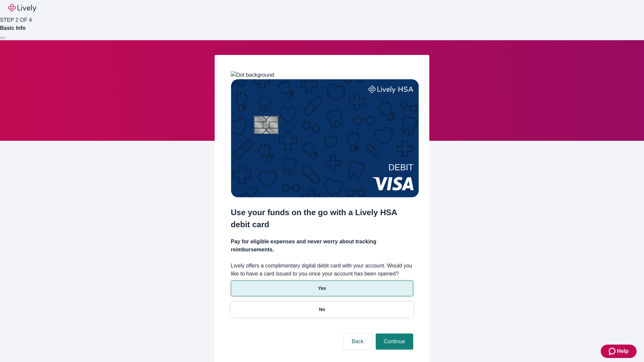 The height and width of the screenshot is (362, 644). Describe the element at coordinates (394, 342) in the screenshot. I see `button: Continue` at that location.